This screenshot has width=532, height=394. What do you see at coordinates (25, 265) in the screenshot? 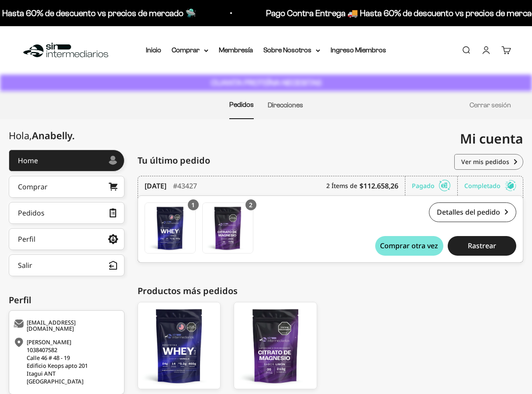
I see `div: Salir` at bounding box center [25, 265].